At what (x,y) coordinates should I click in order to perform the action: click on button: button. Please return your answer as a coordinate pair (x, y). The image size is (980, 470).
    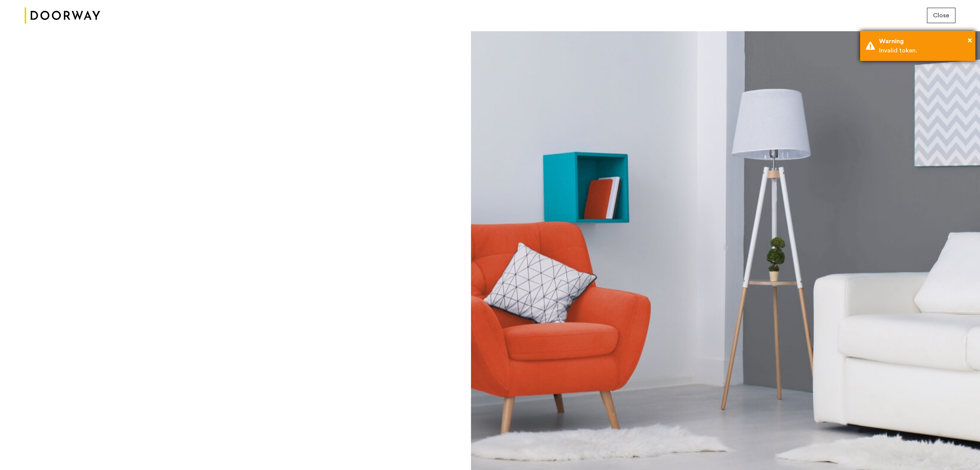
    Looking at the image, I should click on (942, 15).